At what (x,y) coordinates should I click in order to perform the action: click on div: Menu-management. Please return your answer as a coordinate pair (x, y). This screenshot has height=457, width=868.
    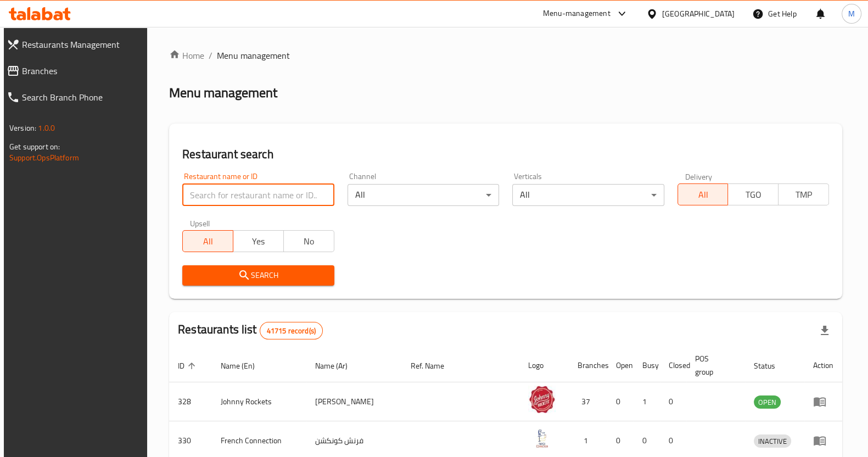
    Looking at the image, I should click on (576, 14).